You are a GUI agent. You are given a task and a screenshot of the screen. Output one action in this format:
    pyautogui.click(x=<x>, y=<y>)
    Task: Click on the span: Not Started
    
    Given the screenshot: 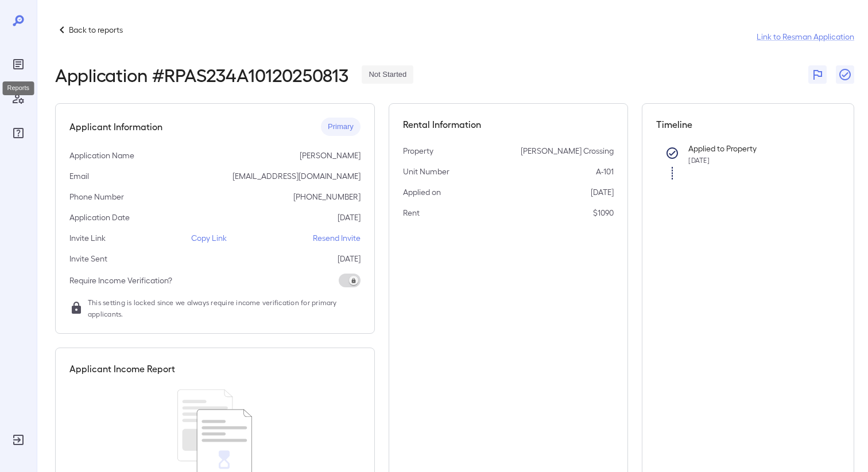 What is the action you would take?
    pyautogui.click(x=387, y=75)
    